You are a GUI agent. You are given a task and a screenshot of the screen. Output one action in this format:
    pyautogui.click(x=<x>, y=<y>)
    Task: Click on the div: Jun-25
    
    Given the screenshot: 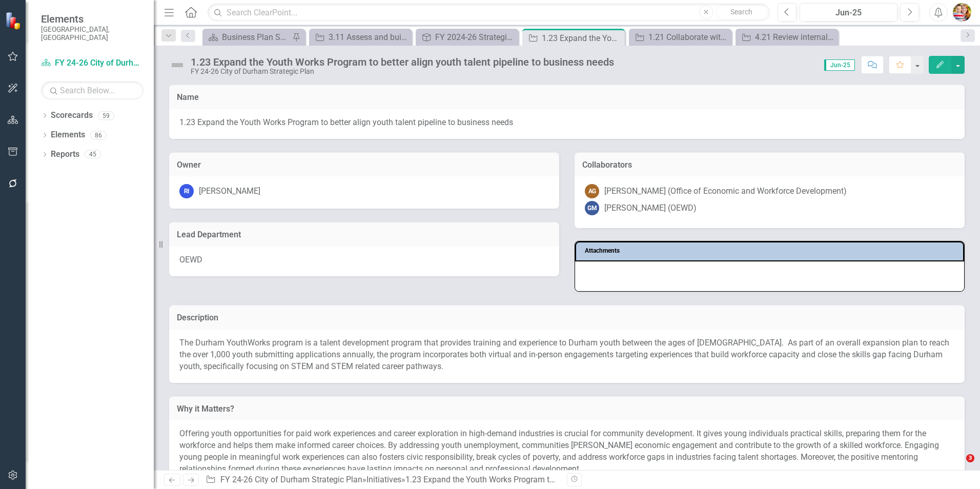 What is the action you would take?
    pyautogui.click(x=848, y=13)
    